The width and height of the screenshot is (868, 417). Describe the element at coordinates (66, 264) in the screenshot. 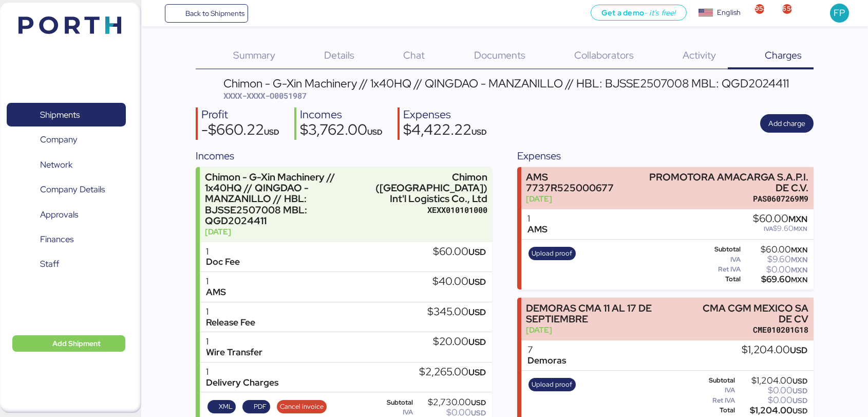

I see `a: Staff` at that location.